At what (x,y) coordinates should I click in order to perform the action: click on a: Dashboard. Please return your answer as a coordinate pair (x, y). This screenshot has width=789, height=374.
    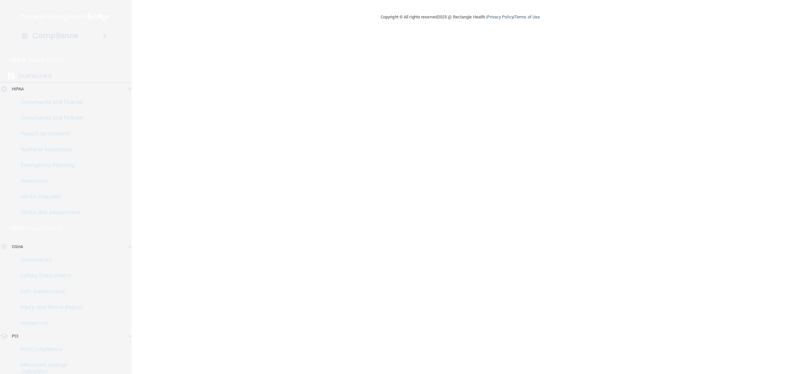
    Looking at the image, I should click on (65, 76).